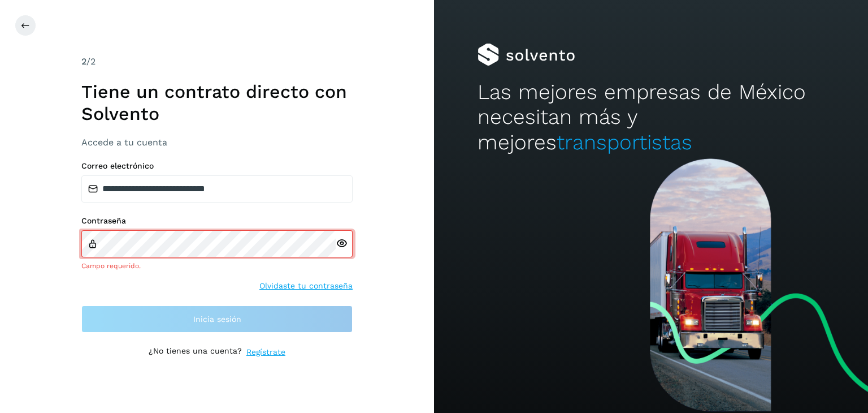  What do you see at coordinates (306, 285) in the screenshot?
I see `a: Olvidaste tu contraseña` at bounding box center [306, 285].